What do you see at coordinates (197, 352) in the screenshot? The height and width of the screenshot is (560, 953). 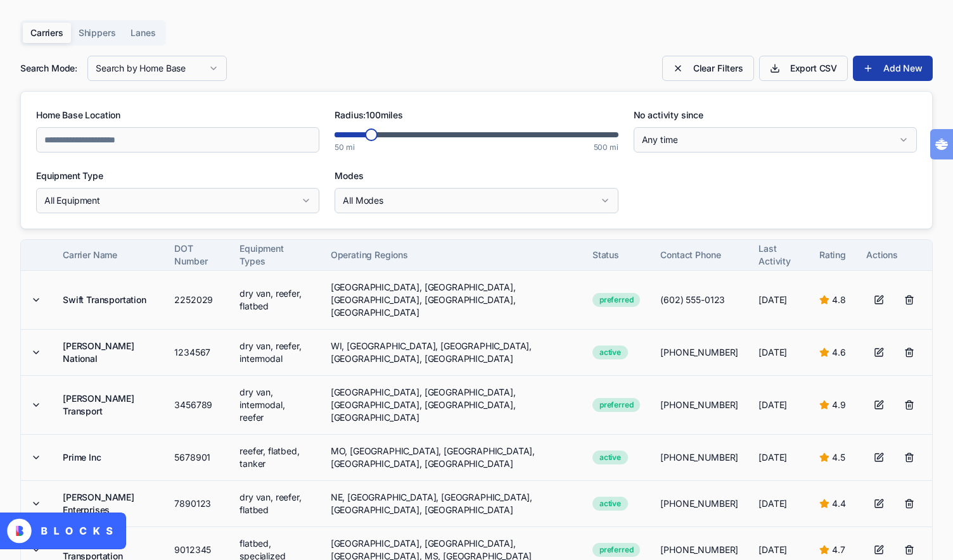 I see `td: 1234567` at bounding box center [197, 352].